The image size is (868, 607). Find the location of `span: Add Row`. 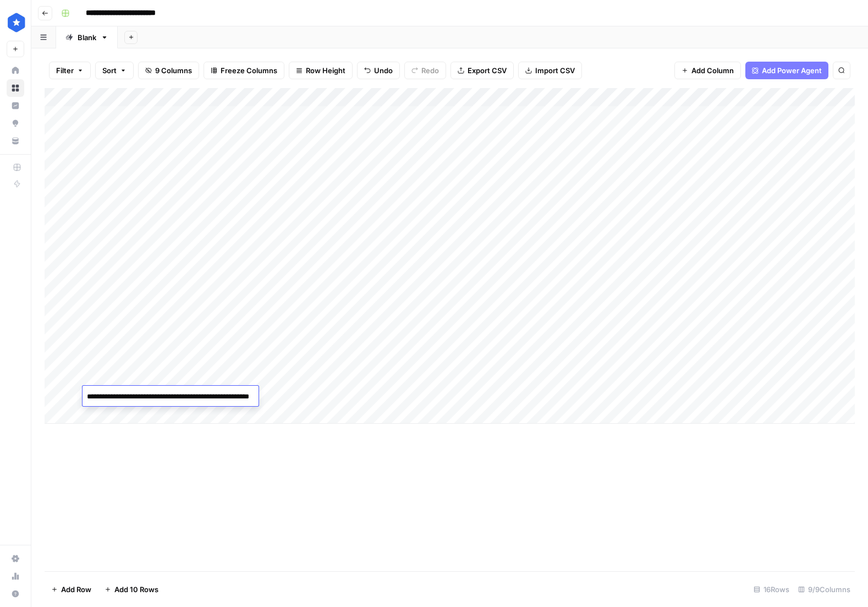

span: Add Row is located at coordinates (76, 590).